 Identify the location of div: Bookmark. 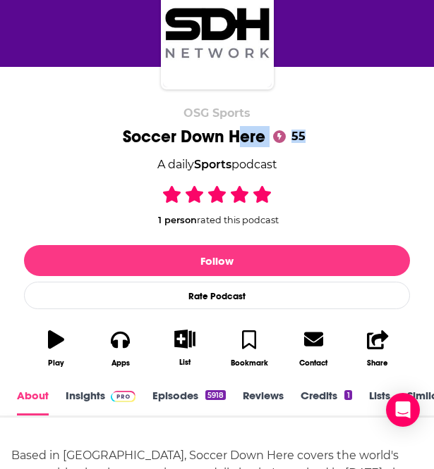
(249, 363).